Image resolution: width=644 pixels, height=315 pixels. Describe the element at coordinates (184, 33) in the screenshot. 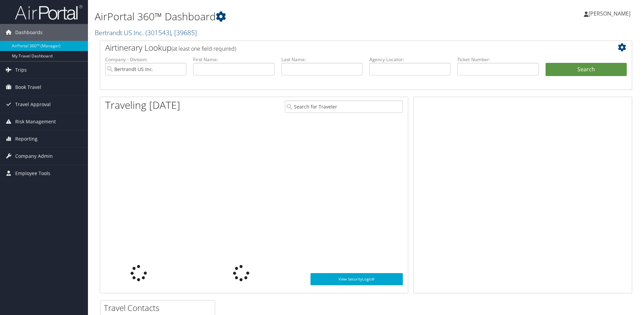

I see `span: , [ 39685 ]` at that location.